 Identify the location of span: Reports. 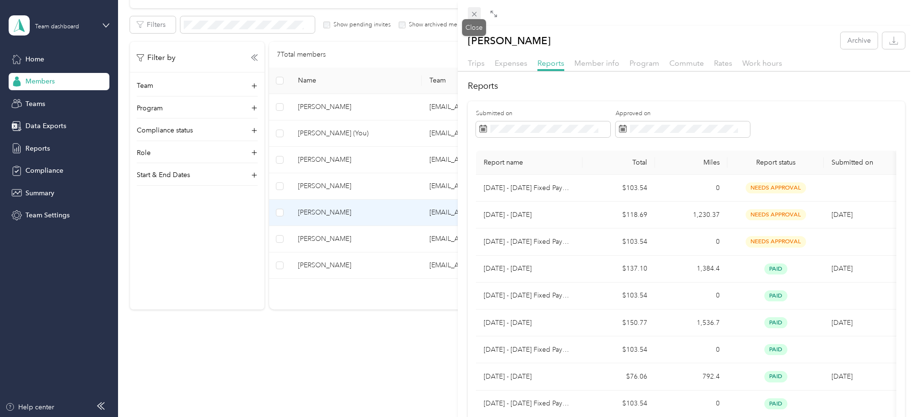
(551, 63).